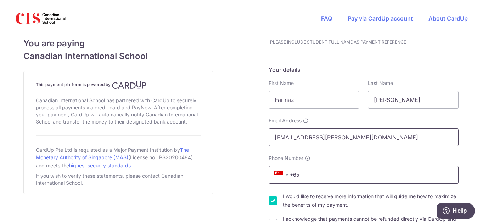 This screenshot has width=482, height=224. What do you see at coordinates (285, 121) in the screenshot?
I see `span: Email Address` at bounding box center [285, 121].